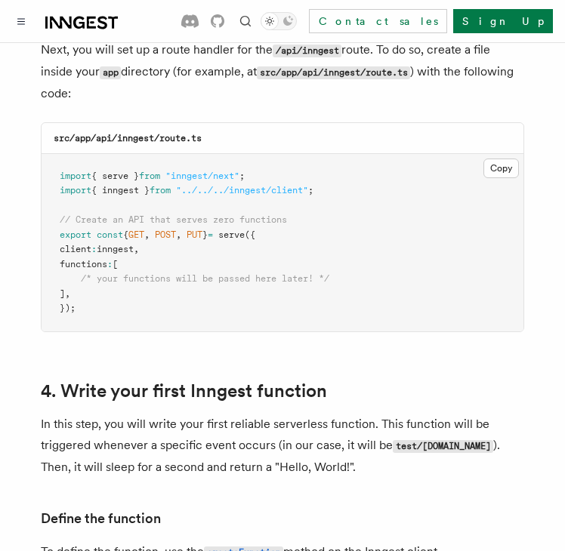 This screenshot has width=565, height=551. What do you see at coordinates (76, 235) in the screenshot?
I see `span: export` at bounding box center [76, 235].